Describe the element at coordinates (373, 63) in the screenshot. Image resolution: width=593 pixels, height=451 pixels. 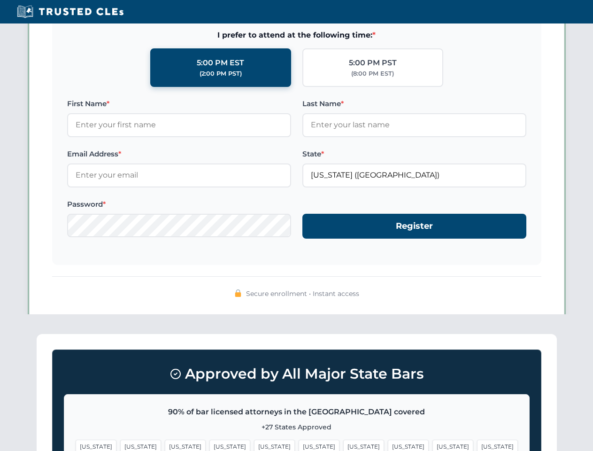
I see `div: 5:00 PM PST` at that location.